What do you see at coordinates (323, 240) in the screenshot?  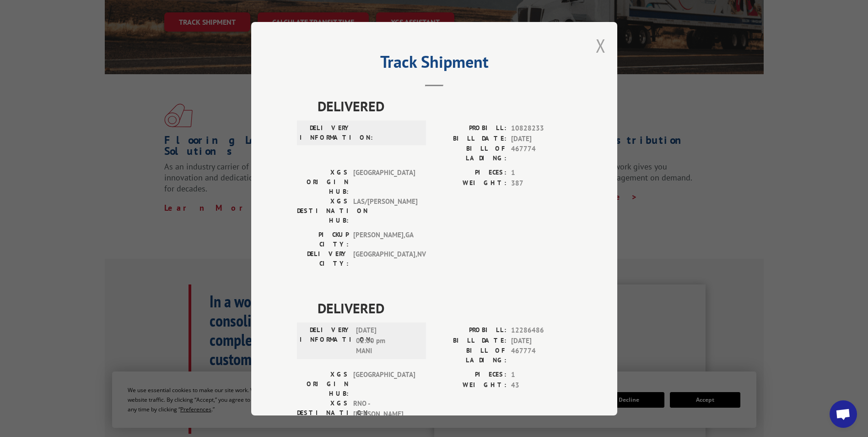 I see `label: PICKUP CITY:` at bounding box center [323, 240].